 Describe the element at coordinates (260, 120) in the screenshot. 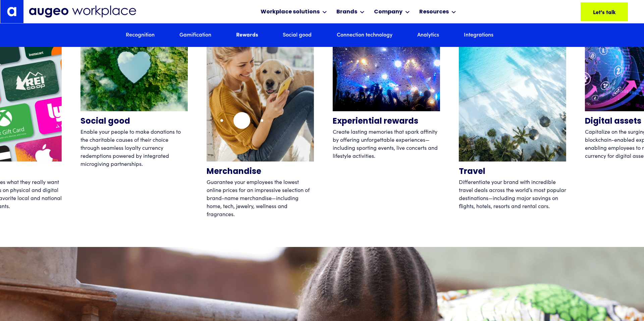

I see `div: 4 / 12` at that location.